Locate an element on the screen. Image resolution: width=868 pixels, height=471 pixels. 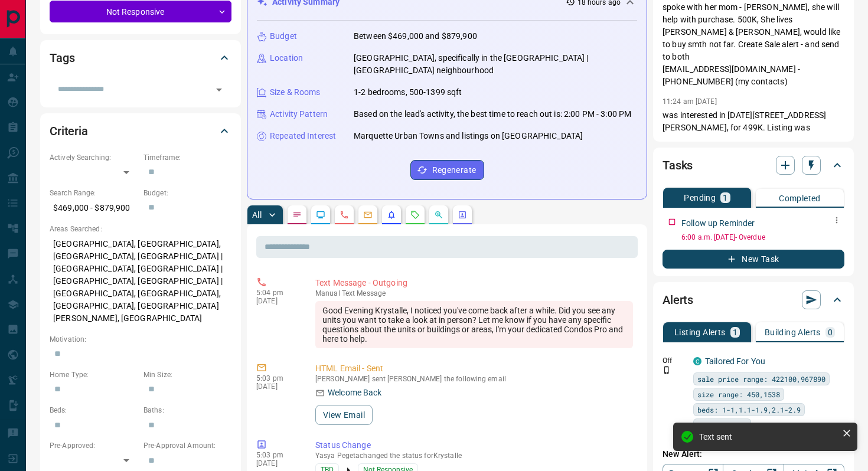
svg: Push Notification Only is located at coordinates (667, 370).